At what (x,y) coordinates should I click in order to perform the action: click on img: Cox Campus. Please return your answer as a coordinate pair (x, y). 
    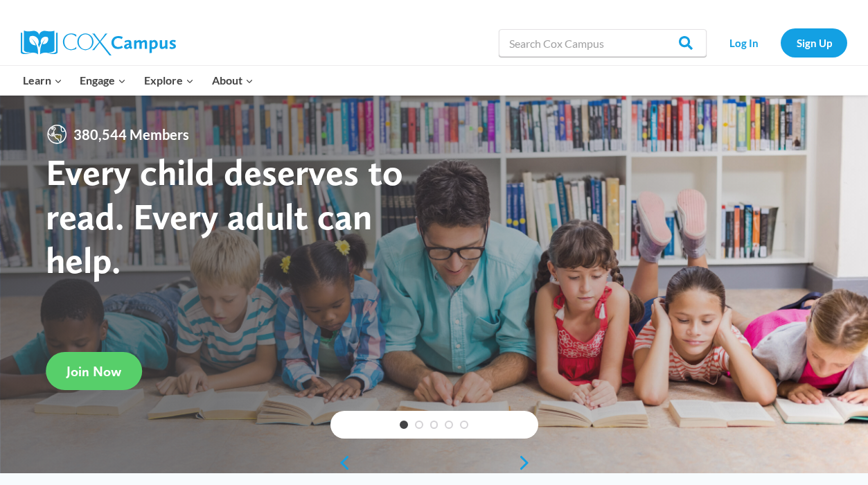
    Looking at the image, I should click on (98, 43).